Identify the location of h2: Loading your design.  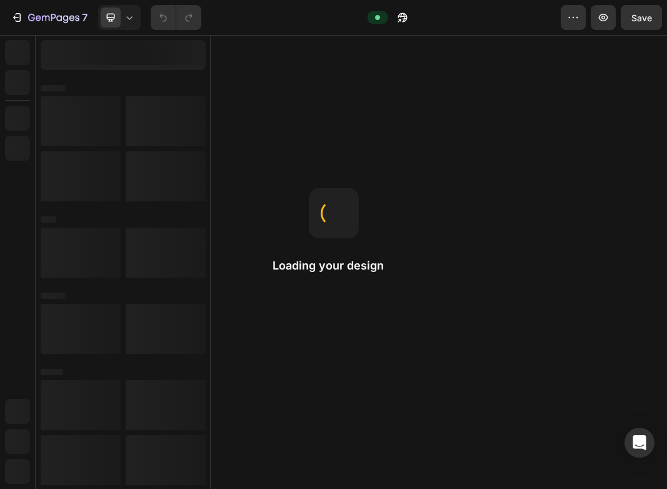
(334, 266).